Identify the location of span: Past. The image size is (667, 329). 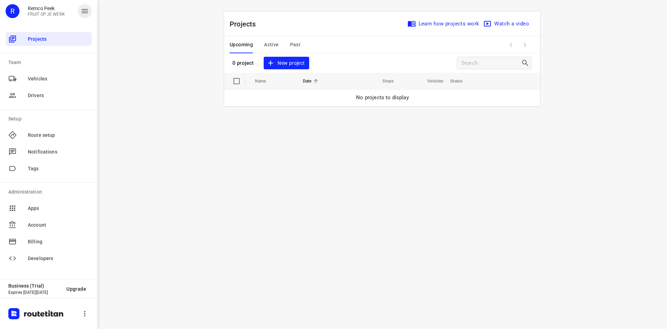
(295, 44).